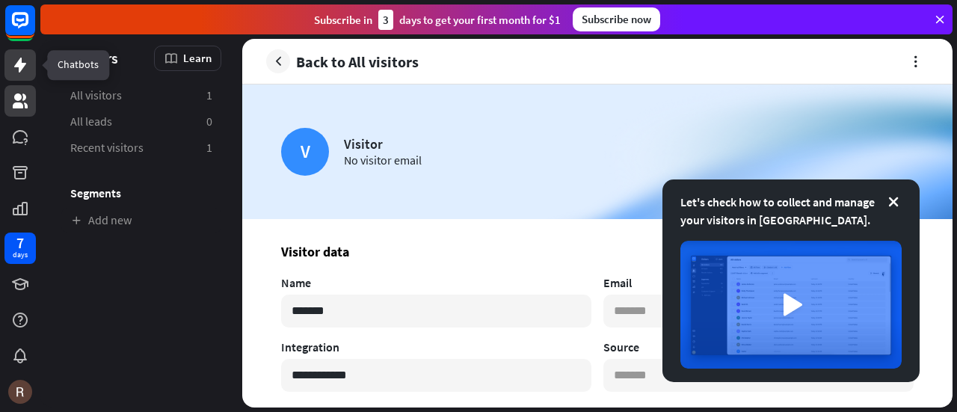 The height and width of the screenshot is (412, 957). I want to click on a: All visitors 1, so click(141, 95).